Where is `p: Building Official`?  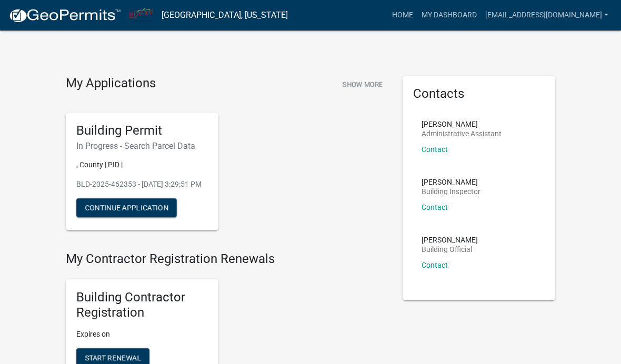 p: Building Official is located at coordinates (450, 249).